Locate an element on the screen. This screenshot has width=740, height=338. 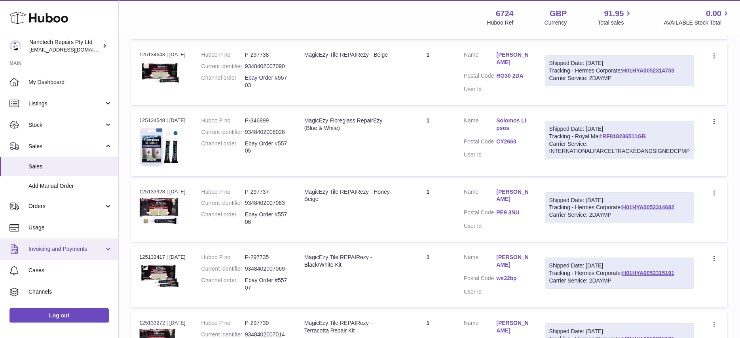
div: Nanotech Repairs Pty Ltd is located at coordinates (65, 46).